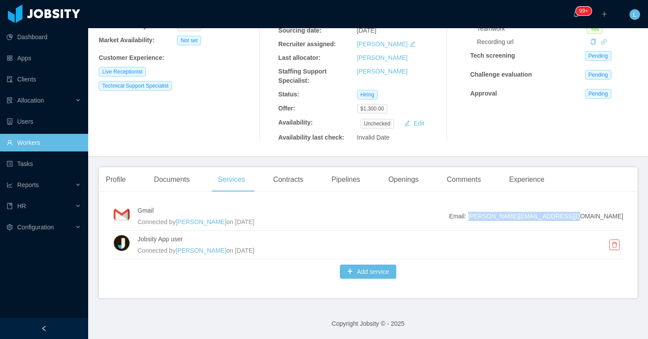 This screenshot has width=648, height=339. I want to click on span: Allocation, so click(30, 100).